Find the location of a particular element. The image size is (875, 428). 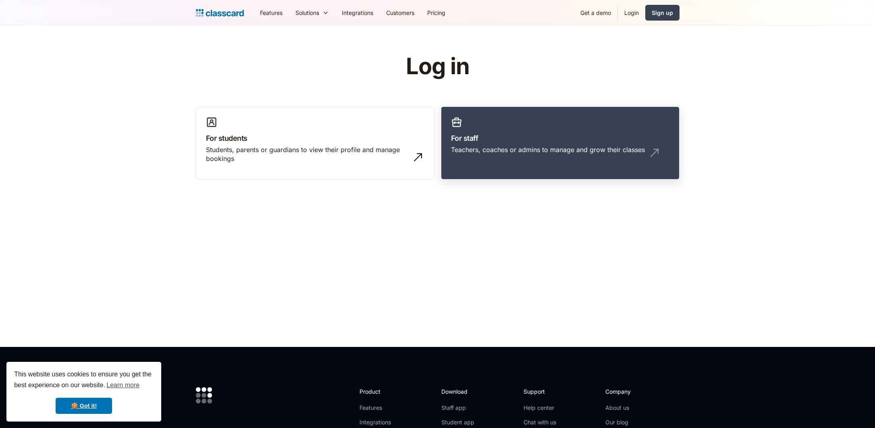

div: cookieconsent is located at coordinates (84, 391).